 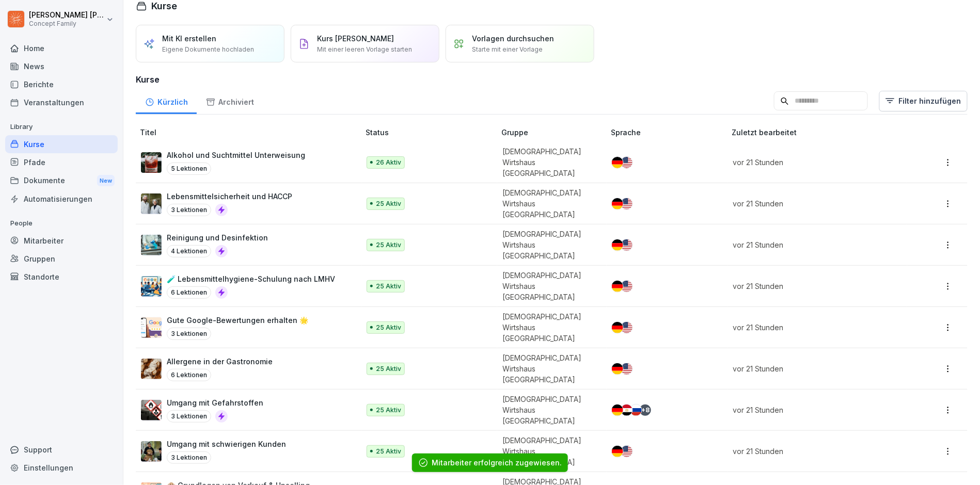 I want to click on div: News, so click(x=61, y=66).